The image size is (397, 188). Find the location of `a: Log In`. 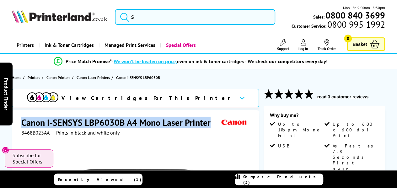

a: Log In is located at coordinates (303, 45).